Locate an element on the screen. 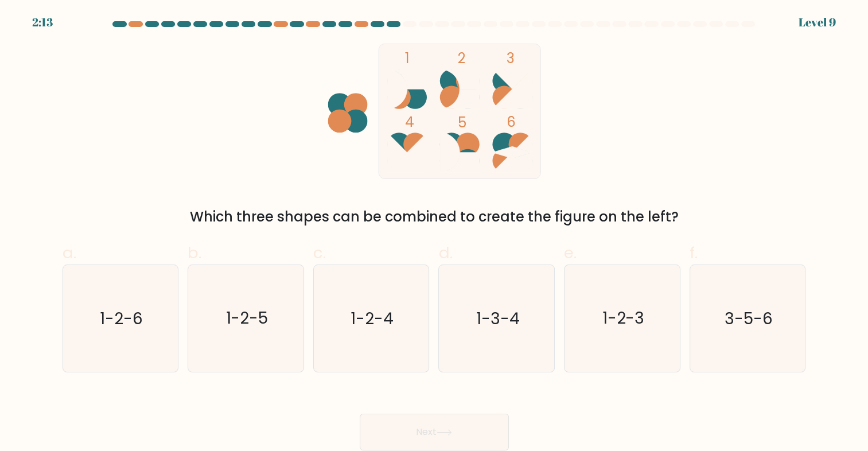 The height and width of the screenshot is (451, 868). div: Level 9 is located at coordinates (817, 22).